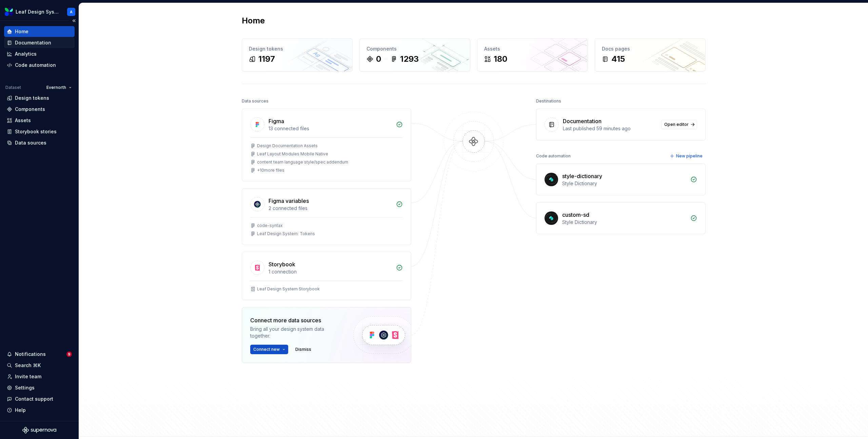 The width and height of the screenshot is (868, 439). Describe the element at coordinates (276, 121) in the screenshot. I see `div: Figma` at that location.